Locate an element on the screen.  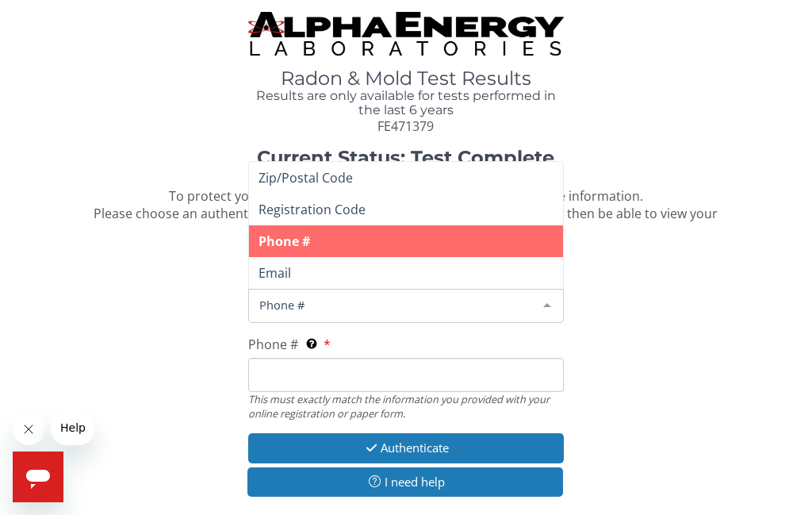
button: I need help is located at coordinates (405, 482).